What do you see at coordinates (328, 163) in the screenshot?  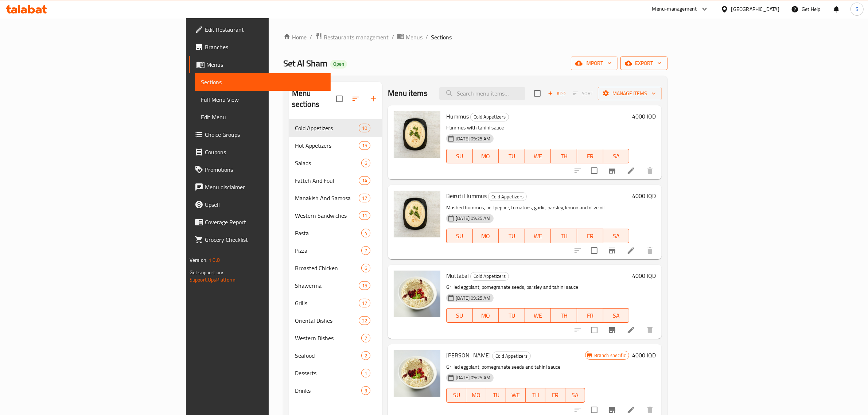 I see `span: Salads` at bounding box center [328, 163].